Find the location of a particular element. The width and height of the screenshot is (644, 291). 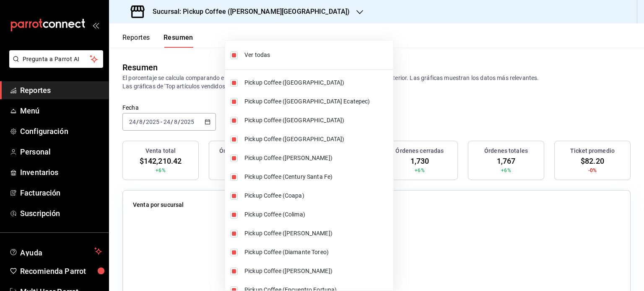

span: Pickup Coffee (Colima) is located at coordinates (317, 214).